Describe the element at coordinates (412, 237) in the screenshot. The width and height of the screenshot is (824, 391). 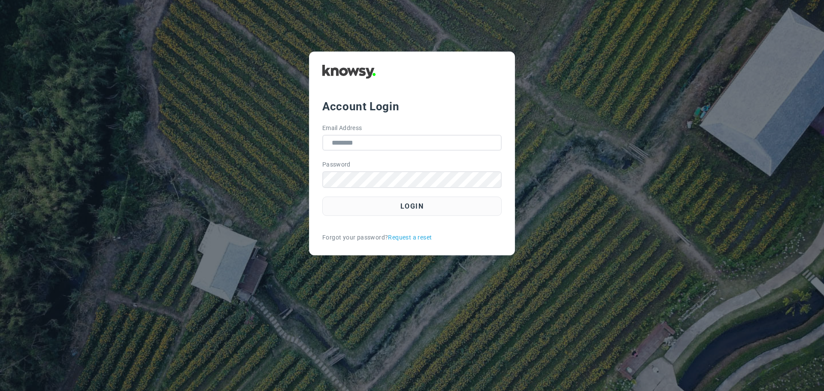
I see `div: Forgot your password?` at that location.